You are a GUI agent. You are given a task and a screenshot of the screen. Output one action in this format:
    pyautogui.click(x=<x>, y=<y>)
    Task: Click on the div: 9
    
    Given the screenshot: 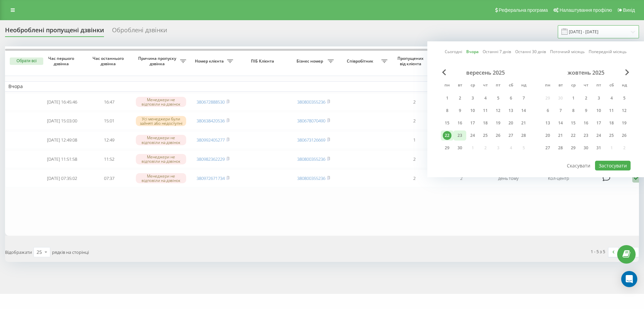 What is the action you would take?
    pyautogui.click(x=586, y=111)
    